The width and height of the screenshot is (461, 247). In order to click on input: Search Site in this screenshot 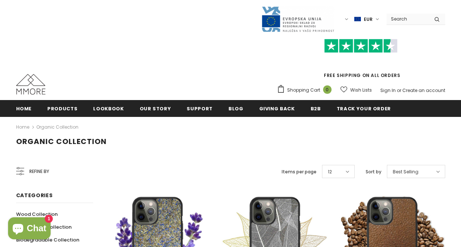, I will do `click(408, 19)`.